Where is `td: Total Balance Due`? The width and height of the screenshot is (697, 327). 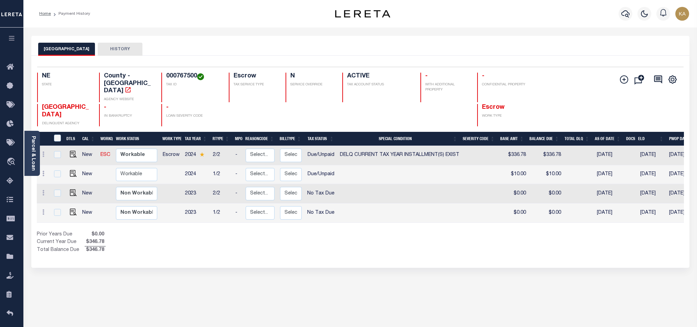
td: Total Balance Due is located at coordinates (61, 250).